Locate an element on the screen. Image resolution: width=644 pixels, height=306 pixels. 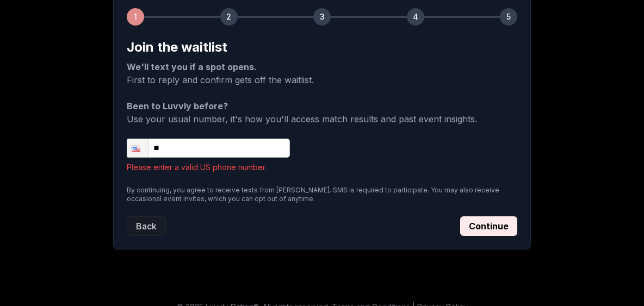
strong: We'll text you if a spot opens. is located at coordinates (192, 67).